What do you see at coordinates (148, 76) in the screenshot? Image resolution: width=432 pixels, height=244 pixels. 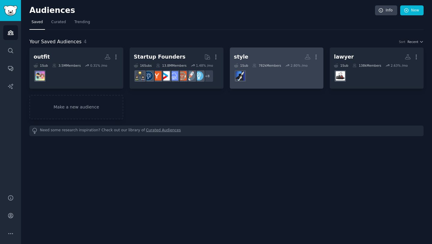 I see `img: Entrepreneurship` at bounding box center [148, 76].